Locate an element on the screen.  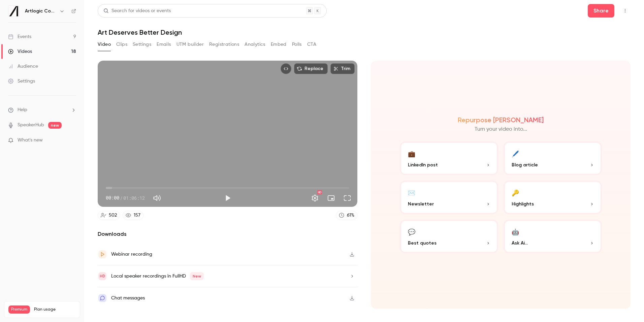
button: Full screen is located at coordinates (347, 198).